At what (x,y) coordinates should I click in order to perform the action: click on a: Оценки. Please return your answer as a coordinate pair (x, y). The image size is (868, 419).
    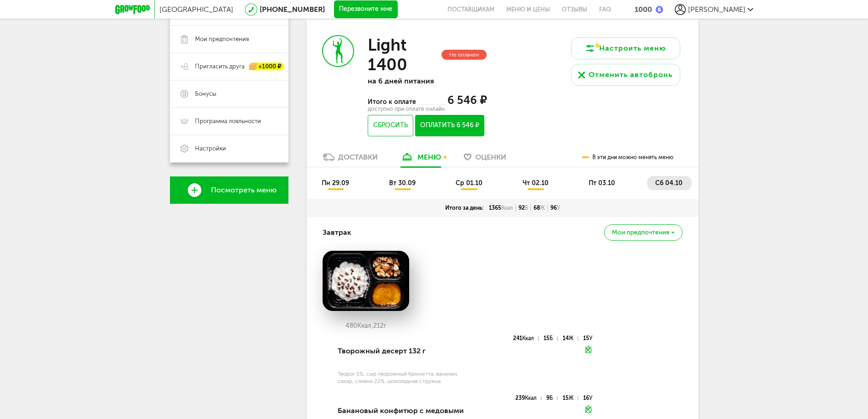
    Looking at the image, I should click on (485, 160).